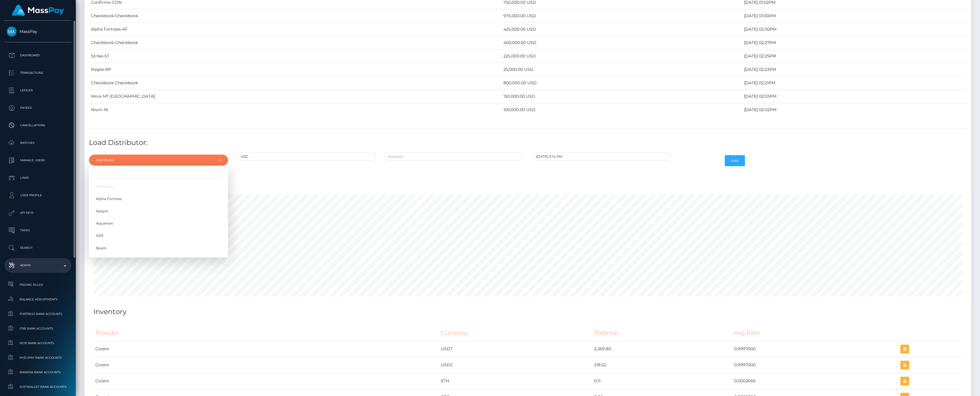 Image resolution: width=980 pixels, height=396 pixels. What do you see at coordinates (109, 199) in the screenshot?
I see `span: Alpha Fortress` at bounding box center [109, 199].